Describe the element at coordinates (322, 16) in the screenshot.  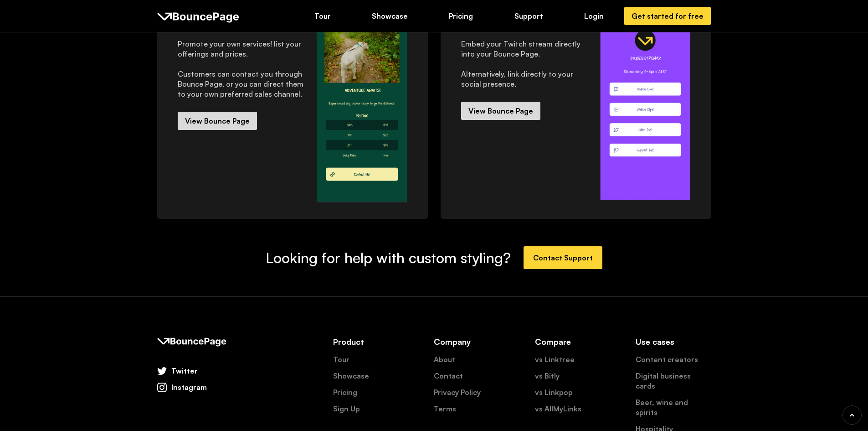
I see `div: Tour` at that location.